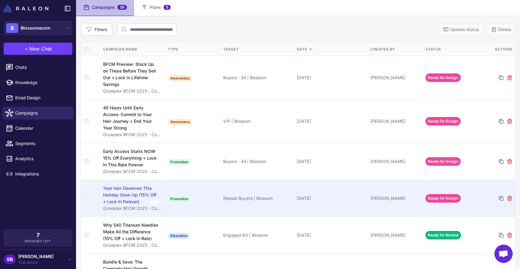 This screenshot has width=520, height=269. I want to click on span: Email Design, so click(42, 98).